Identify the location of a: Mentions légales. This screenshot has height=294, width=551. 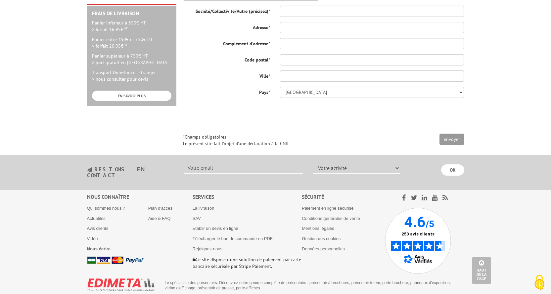
(318, 228).